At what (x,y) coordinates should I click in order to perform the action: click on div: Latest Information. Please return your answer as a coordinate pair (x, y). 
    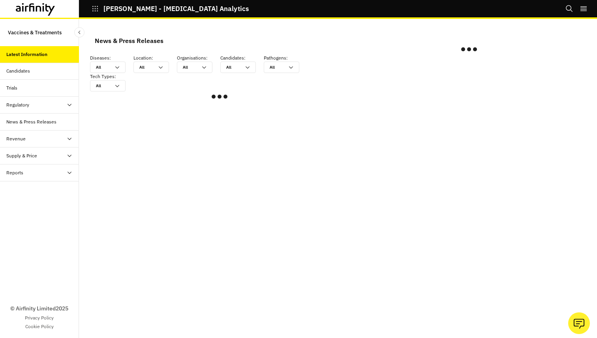
    Looking at the image, I should click on (27, 54).